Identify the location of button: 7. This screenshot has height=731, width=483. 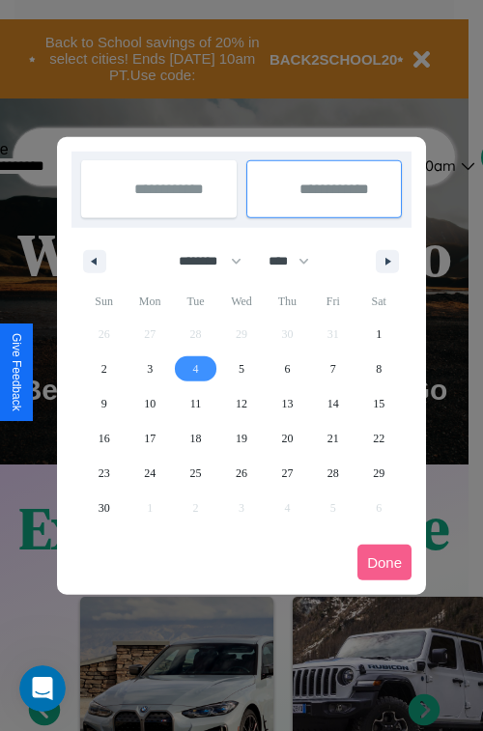
(332, 369).